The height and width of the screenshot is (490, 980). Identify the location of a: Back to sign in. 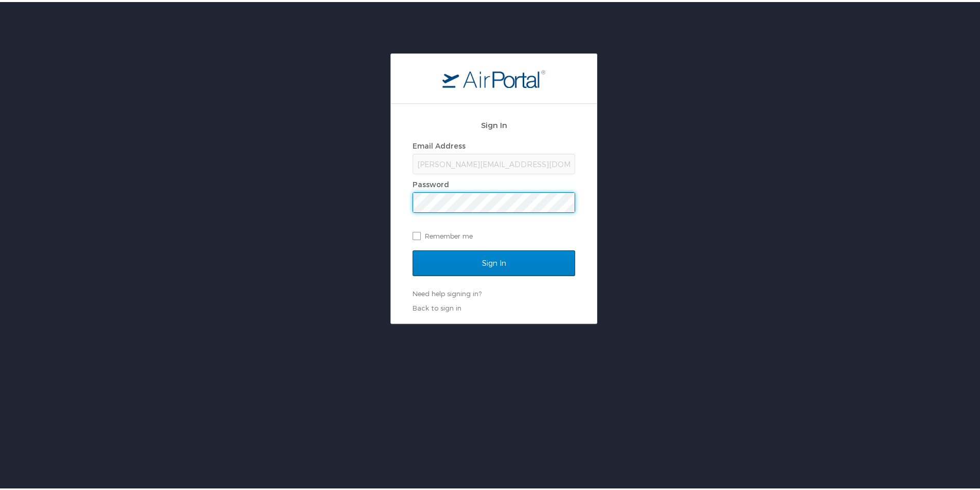
(436, 306).